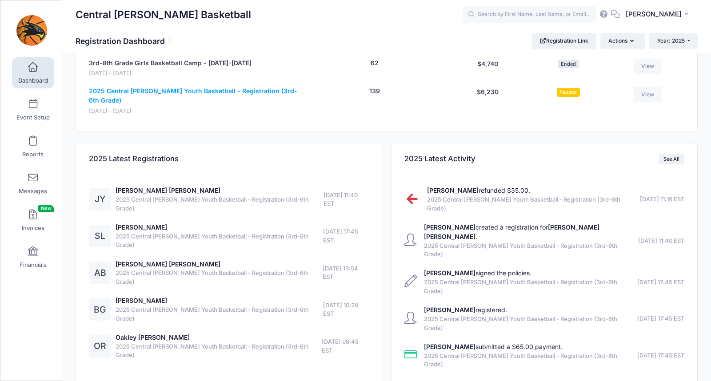 The image size is (711, 381). What do you see at coordinates (100, 273) in the screenshot?
I see `div: AB` at bounding box center [100, 273].